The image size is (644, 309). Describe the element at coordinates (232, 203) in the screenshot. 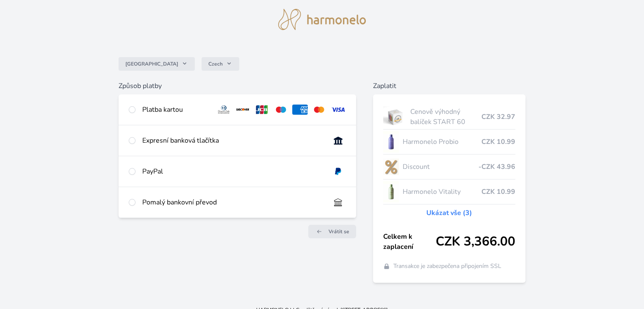

I see `div: Pomalý bankovní převod` at that location.